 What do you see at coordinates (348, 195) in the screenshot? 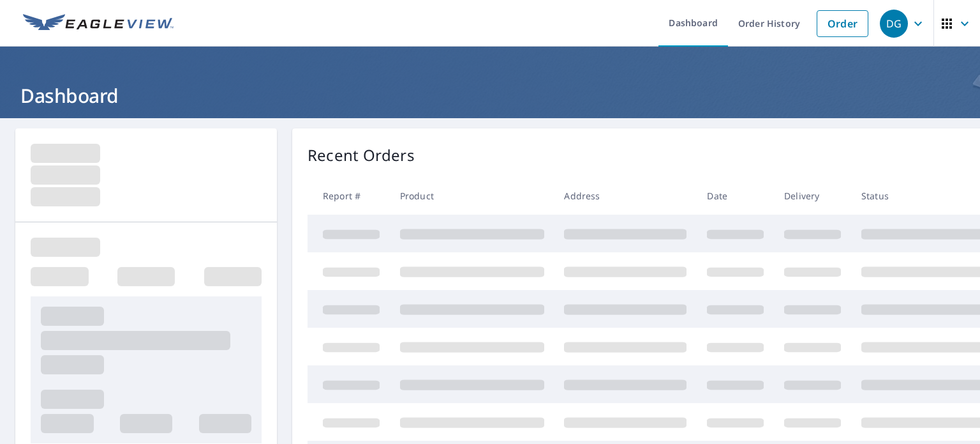
I see `th: Report #` at bounding box center [348, 195].